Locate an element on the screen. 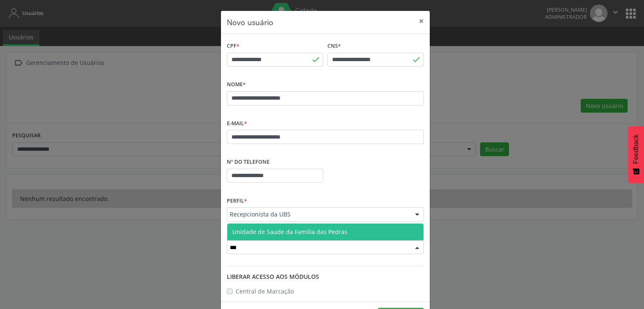 This screenshot has height=309, width=644. label: Central de Marcação is located at coordinates (265, 291).